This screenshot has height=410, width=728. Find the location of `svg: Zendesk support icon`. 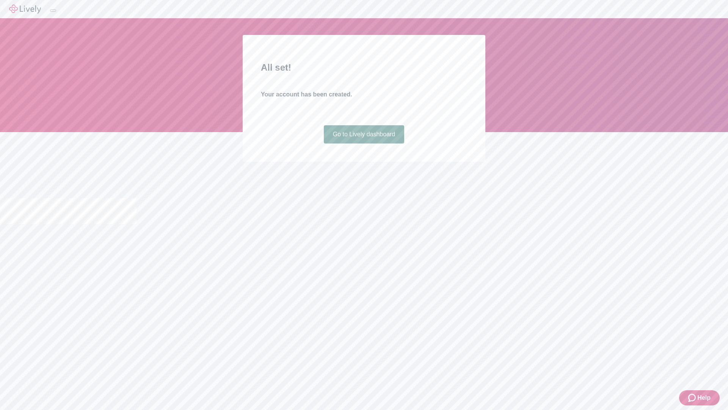

svg: Zendesk support icon is located at coordinates (693, 398).